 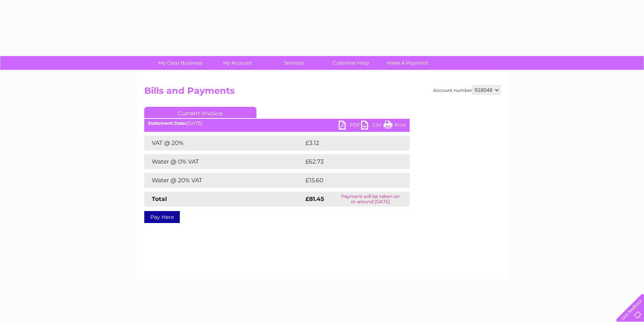 What do you see at coordinates (347, 143) in the screenshot?
I see `td: £3.12` at bounding box center [347, 143].